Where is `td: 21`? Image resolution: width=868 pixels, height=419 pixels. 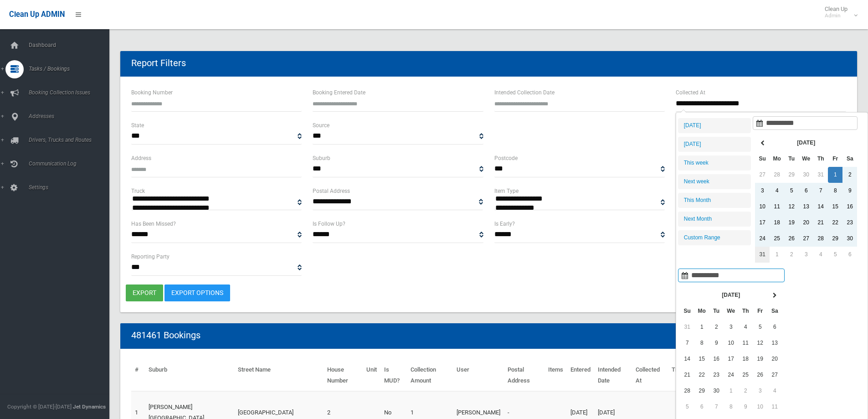 td: 21 is located at coordinates (687, 374).